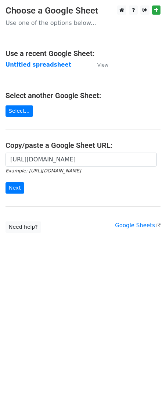 The width and height of the screenshot is (166, 411). Describe the element at coordinates (81, 160) in the screenshot. I see `input: Paste your Google Sheet URL here` at that location.